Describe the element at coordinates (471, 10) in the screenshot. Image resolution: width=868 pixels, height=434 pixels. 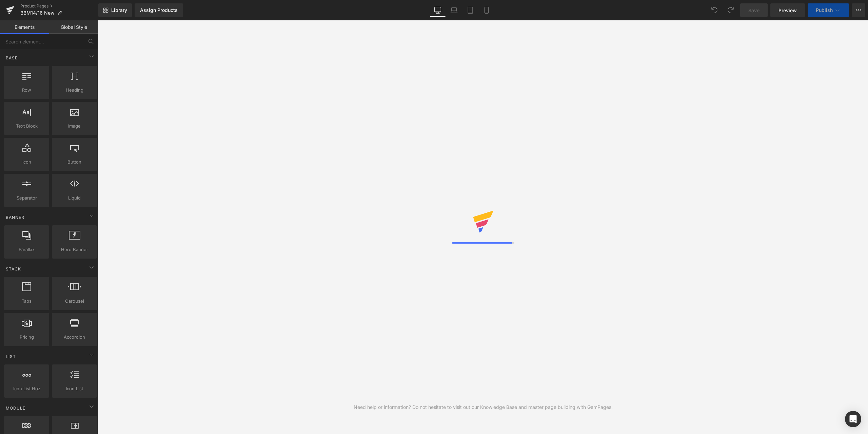
I see `a: Tablet` at that location.